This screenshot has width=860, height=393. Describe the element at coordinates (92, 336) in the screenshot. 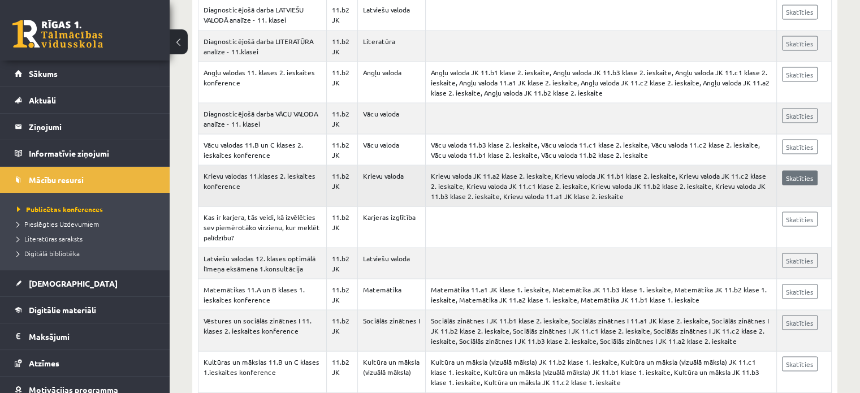

I see `legend: Maksājumi` at that location.